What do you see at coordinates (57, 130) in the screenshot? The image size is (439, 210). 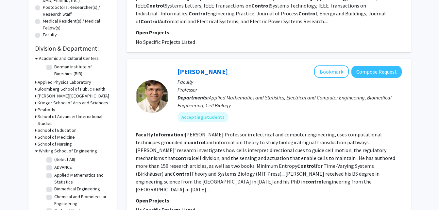 I see `h3: School of Education` at bounding box center [57, 130].